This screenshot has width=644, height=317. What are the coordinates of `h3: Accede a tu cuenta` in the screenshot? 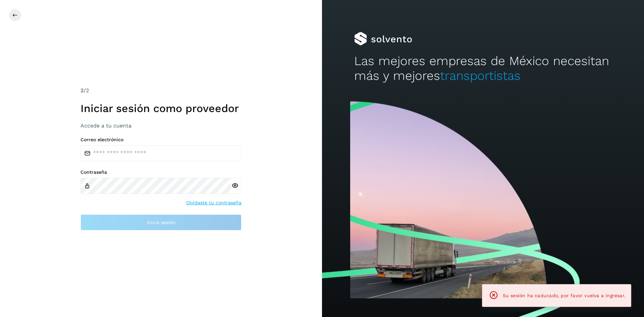 It's located at (161, 125).